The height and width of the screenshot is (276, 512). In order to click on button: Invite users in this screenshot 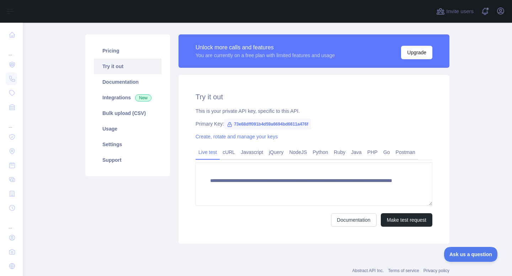, I will do `click(454, 11)`.